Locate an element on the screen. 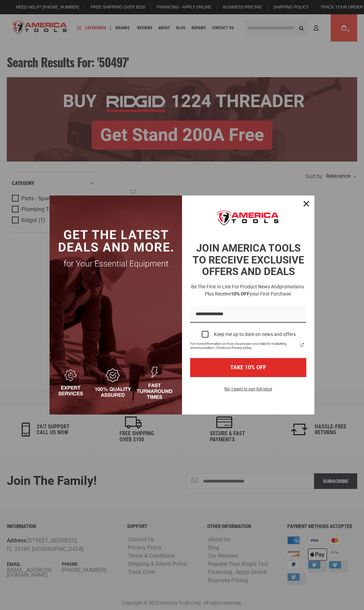  span: promotions. Plus receive your first purchase. is located at coordinates (255, 290).